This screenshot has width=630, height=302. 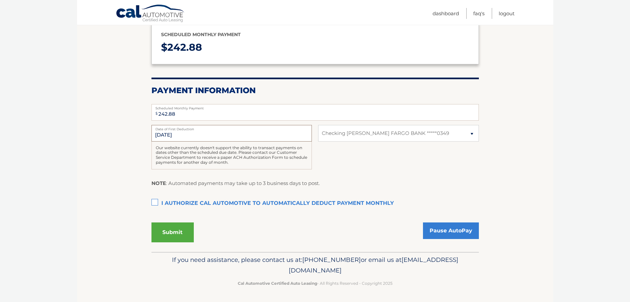 I want to click on label: I authorize cal automotive to automatically deduct payment monthly, so click(x=315, y=203).